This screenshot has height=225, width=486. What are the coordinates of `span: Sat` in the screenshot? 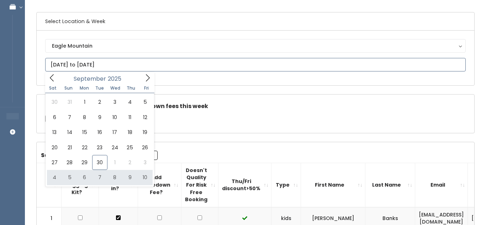 It's located at (53, 88).